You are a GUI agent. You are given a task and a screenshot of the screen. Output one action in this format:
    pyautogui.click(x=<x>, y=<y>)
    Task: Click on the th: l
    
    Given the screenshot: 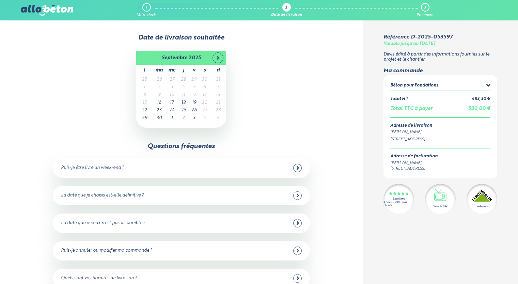 What is the action you would take?
    pyautogui.click(x=144, y=70)
    